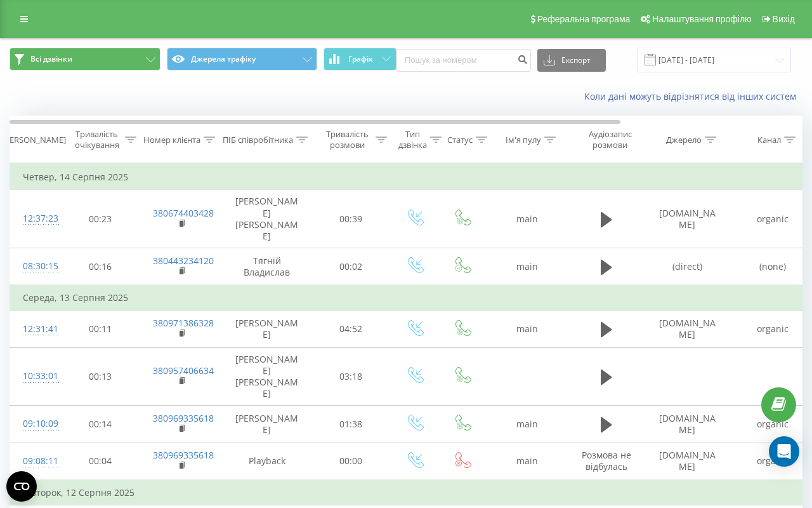 The image size is (812, 508). I want to click on td: Playback, so click(267, 461).